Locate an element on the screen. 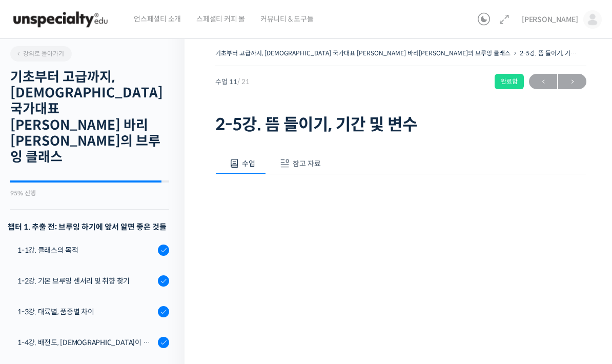 This screenshot has width=612, height=364. h3: 챕터 1. 추출 전: 브루잉 하기에 앞서 알면 좋은 것들 is located at coordinates (88, 227).